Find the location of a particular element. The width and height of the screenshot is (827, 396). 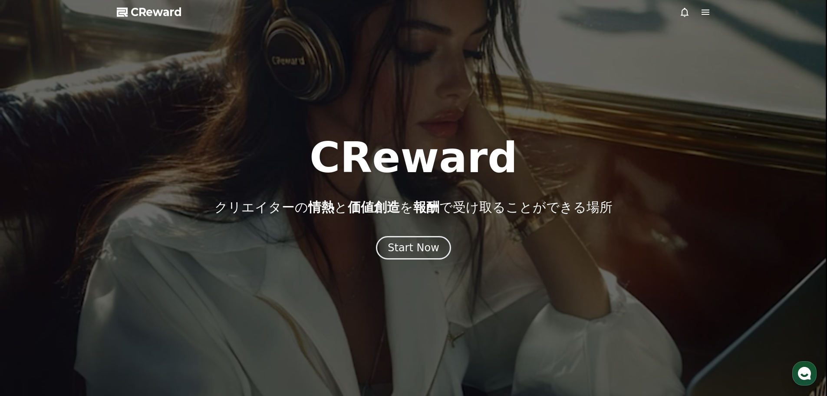

p: クリエイターの と を で受け取ることができる場所 is located at coordinates (413, 207).